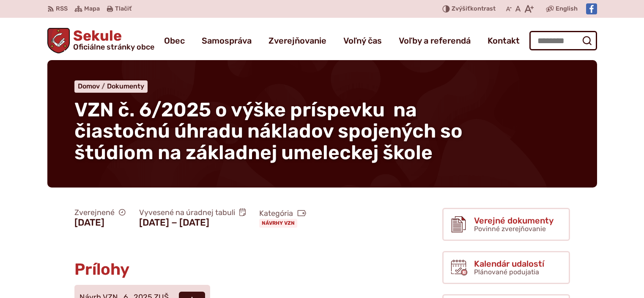 The image size is (644, 298). I want to click on span: Vyvesené na úradnej tabuli, so click(192, 213).